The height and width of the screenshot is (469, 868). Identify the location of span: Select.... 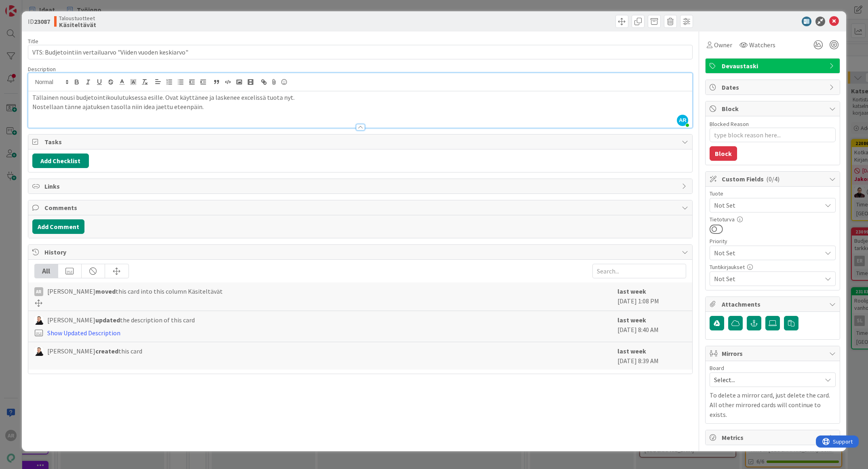
(766, 380).